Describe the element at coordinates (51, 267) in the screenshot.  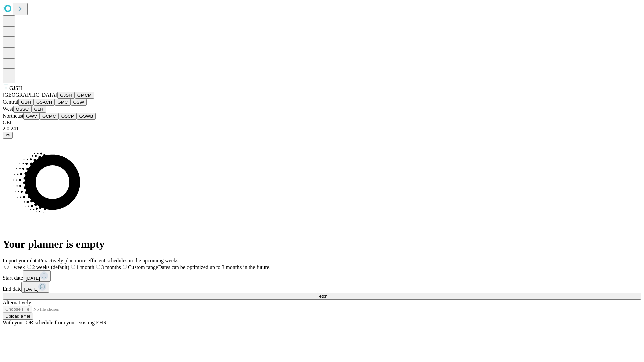
I see `span: 2 weeks (default)` at that location.